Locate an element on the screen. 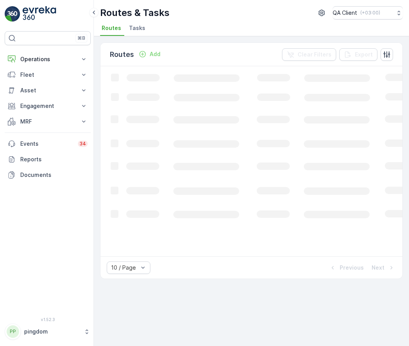  p: Reports is located at coordinates (54, 159).